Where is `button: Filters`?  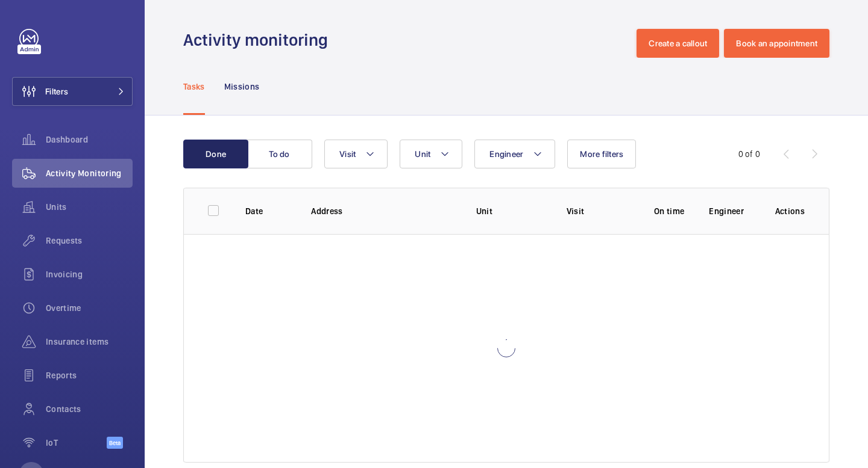 button: Filters is located at coordinates (72, 92).